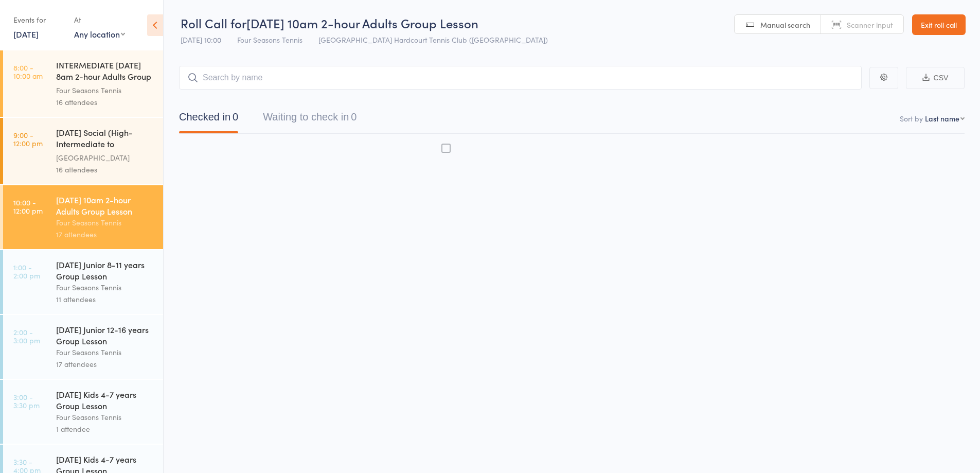 The image size is (980, 473). Describe the element at coordinates (26, 271) in the screenshot. I see `time: 1:00 - 2:00 pm` at that location.